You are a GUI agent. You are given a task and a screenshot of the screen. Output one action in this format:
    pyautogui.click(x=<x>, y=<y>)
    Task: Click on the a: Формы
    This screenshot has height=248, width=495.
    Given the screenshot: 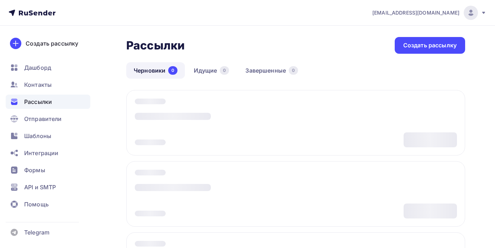 What is the action you would take?
    pyautogui.click(x=48, y=170)
    